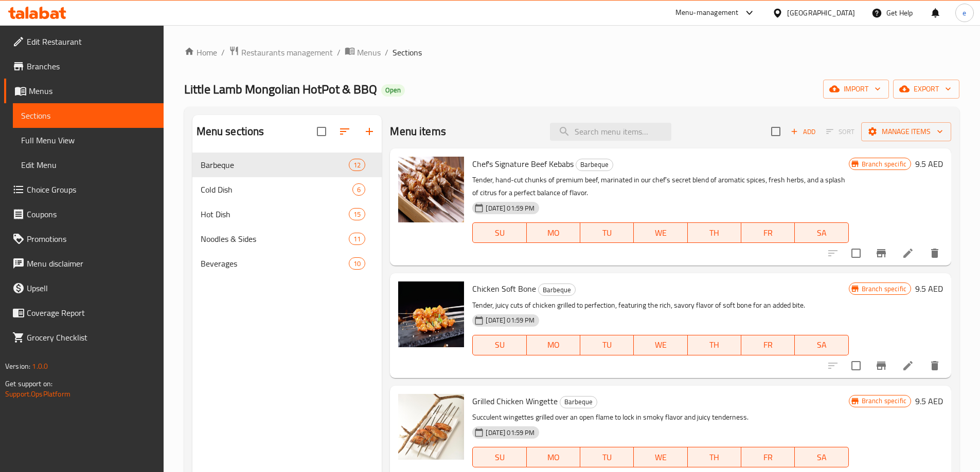 Image resolution: width=980 pixels, height=472 pixels. What do you see at coordinates (856, 253) in the screenshot?
I see `span: Select to update` at bounding box center [856, 253].